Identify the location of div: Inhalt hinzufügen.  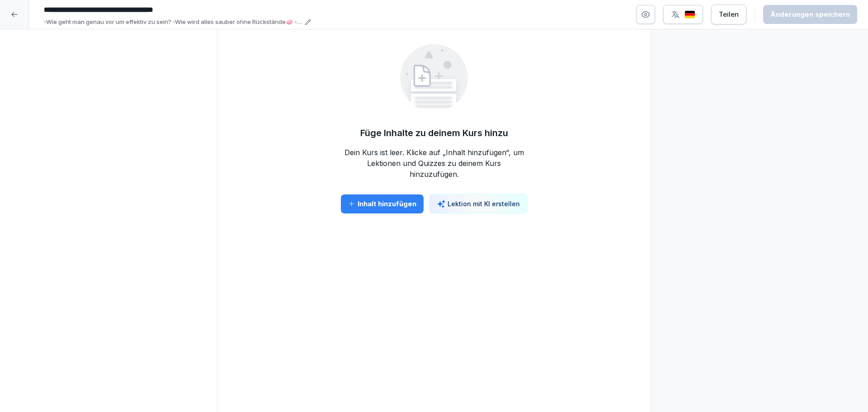
(382, 204).